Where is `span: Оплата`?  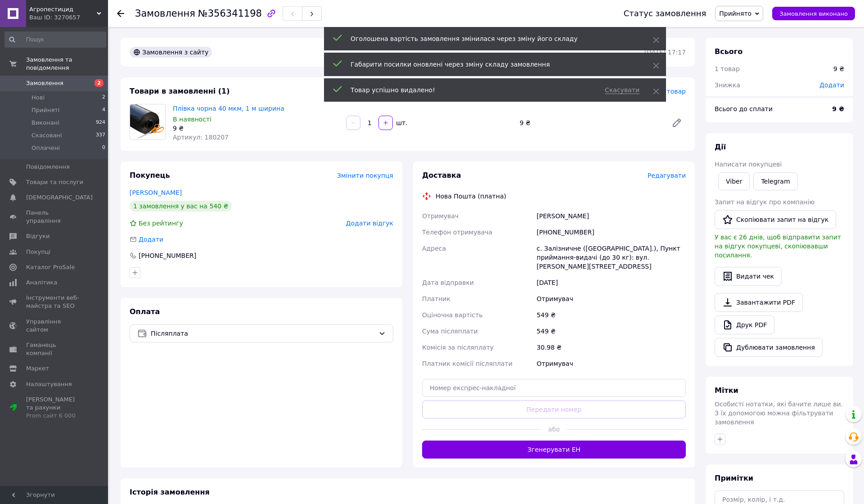 span: Оплата is located at coordinates (144, 312).